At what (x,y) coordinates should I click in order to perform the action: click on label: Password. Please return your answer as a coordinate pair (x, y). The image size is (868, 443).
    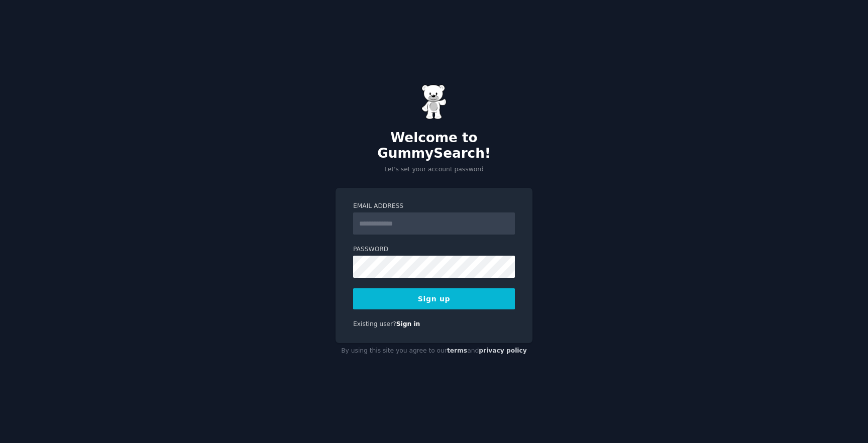
    Looking at the image, I should click on (434, 249).